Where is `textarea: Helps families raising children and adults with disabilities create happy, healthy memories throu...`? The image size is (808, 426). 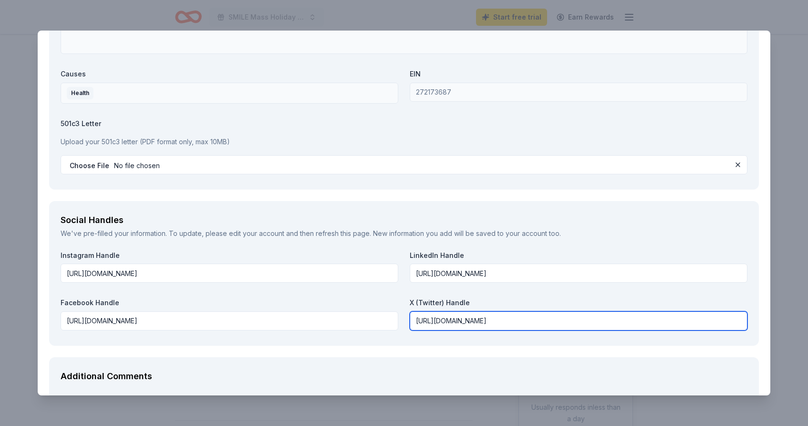
textarea: Helps families raising children and adults with disabilities create happy, healthy memories throu... is located at coordinates (404, 35).